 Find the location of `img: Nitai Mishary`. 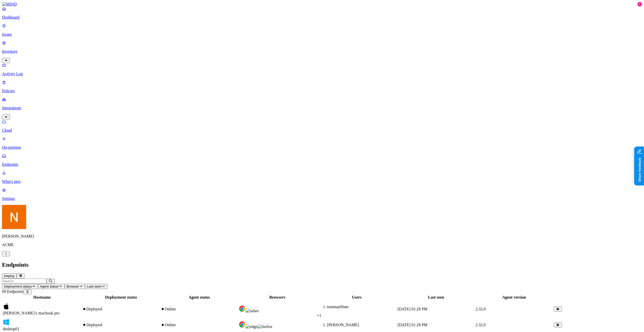

img: Nitai Mishary is located at coordinates (14, 217).